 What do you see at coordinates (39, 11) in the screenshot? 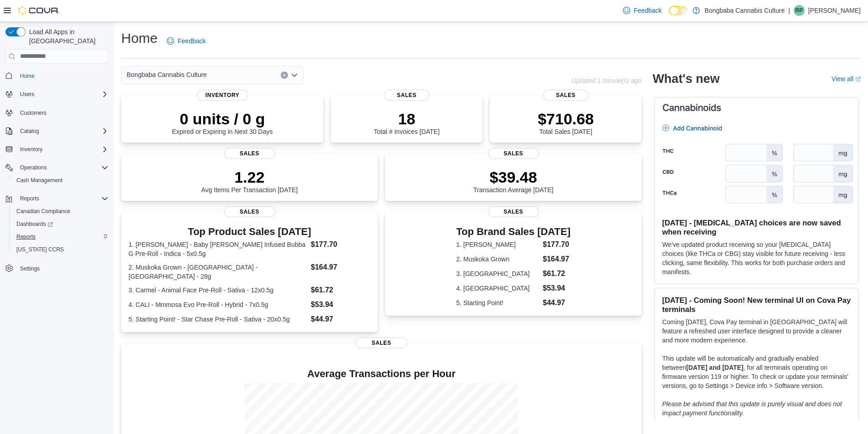
I see `img: Cova` at bounding box center [39, 11].